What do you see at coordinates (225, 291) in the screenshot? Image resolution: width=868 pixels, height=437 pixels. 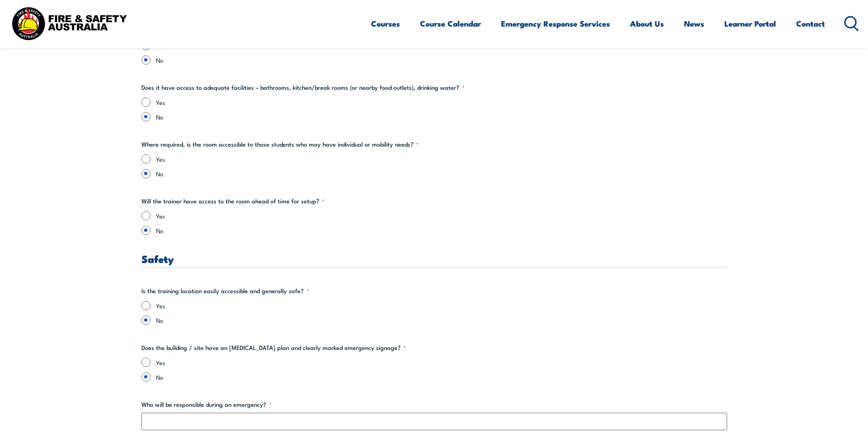 I see `legend: Is the training location easily accessible and generally safe?` at bounding box center [225, 291].